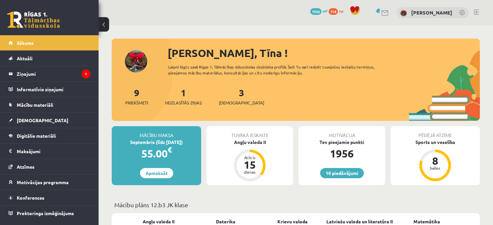  I want to click on span: Neizlasītās ziņas, so click(183, 103).